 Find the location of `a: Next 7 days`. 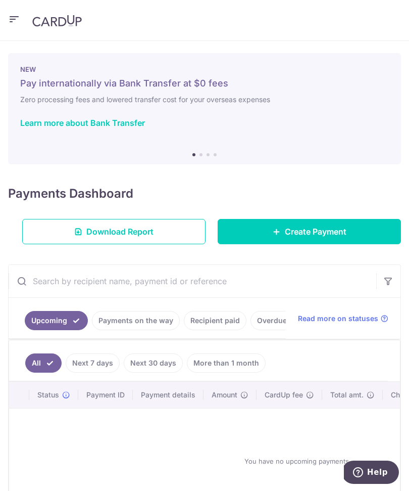

a: Next 7 days is located at coordinates (92, 363).